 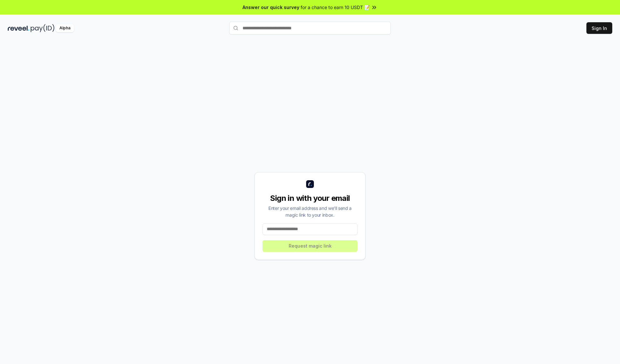 I want to click on div: Alpha, so click(x=65, y=28).